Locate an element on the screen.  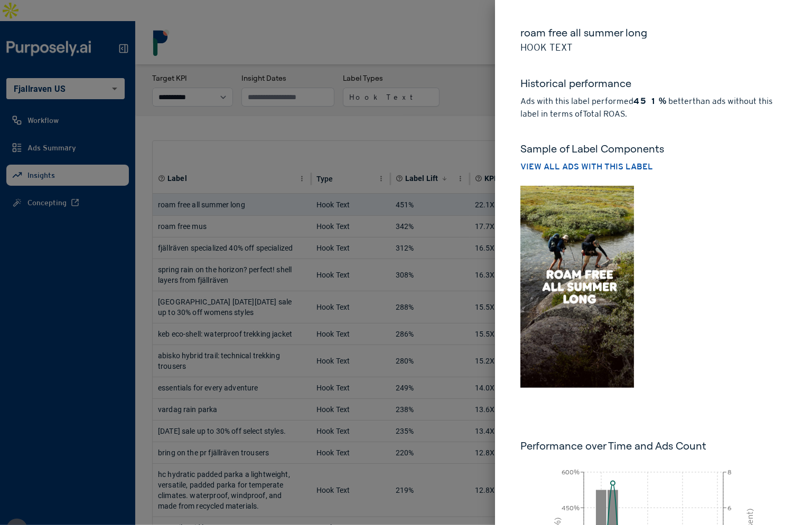
h5: roam free all summer long is located at coordinates (654, 33).